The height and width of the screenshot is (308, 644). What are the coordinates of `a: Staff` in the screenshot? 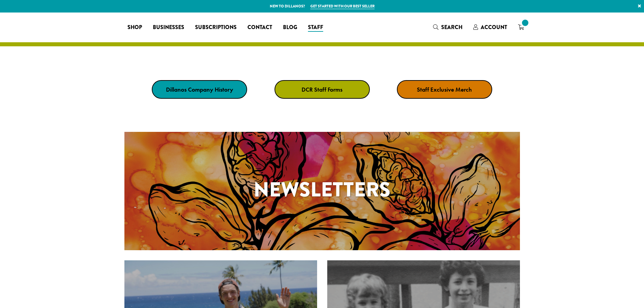 It's located at (315, 27).